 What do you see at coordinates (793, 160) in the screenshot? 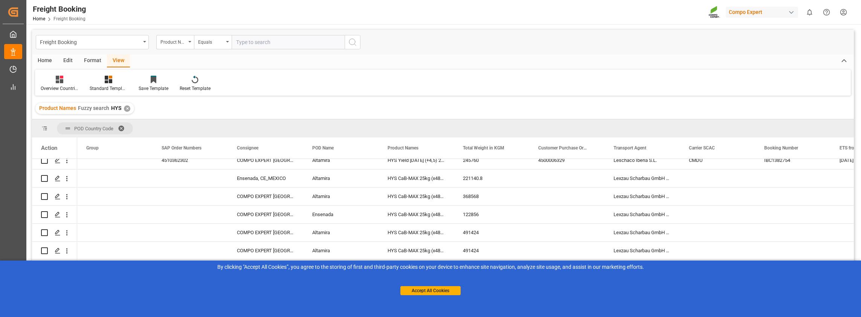
I see `div: IBC1382754` at bounding box center [793, 160].